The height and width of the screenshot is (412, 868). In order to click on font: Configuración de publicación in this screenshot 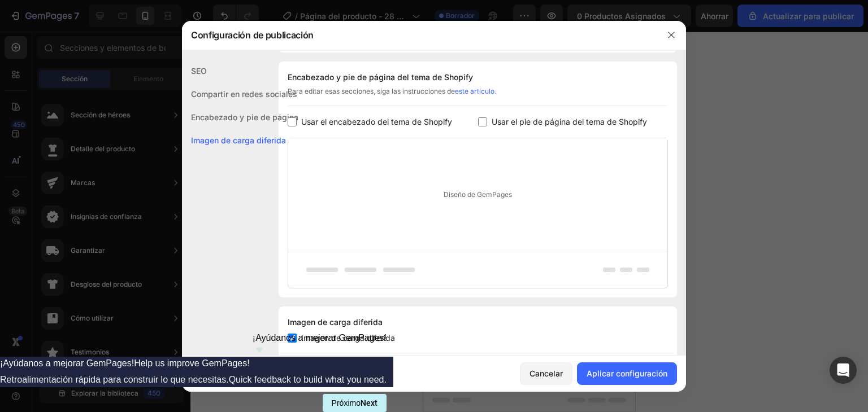, I will do `click(252, 35)`.